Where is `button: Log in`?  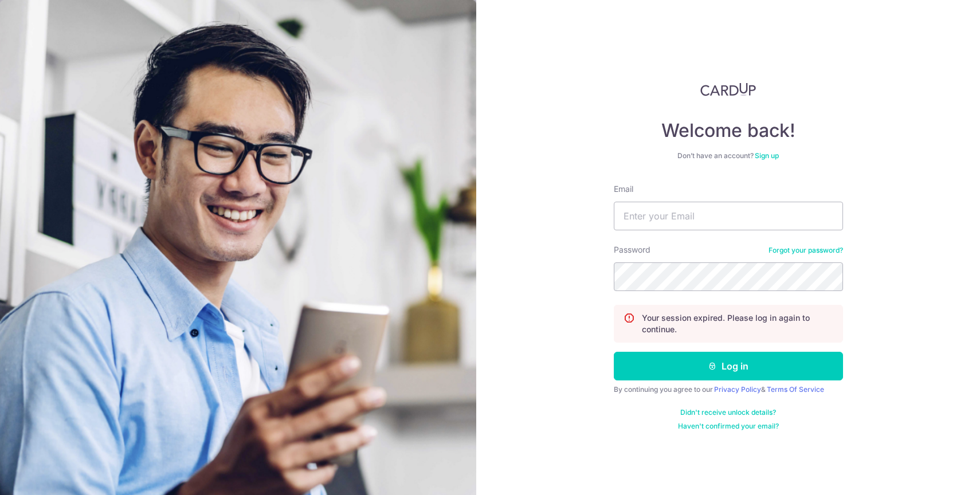 button: Log in is located at coordinates (729, 366).